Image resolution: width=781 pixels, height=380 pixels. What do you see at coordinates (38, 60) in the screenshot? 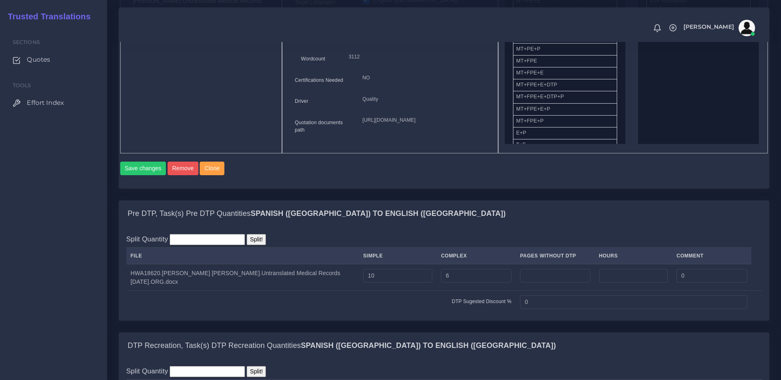
I see `span: Quotes` at bounding box center [38, 60].